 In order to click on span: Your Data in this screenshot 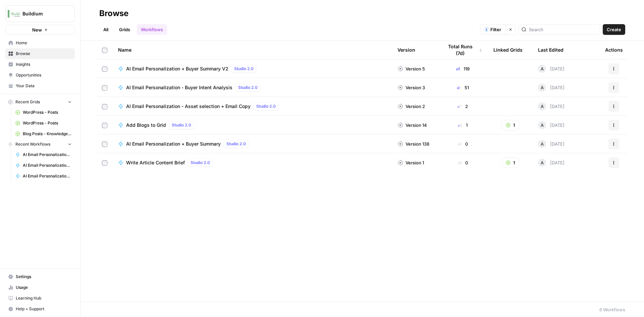, I will do `click(43, 86)`.